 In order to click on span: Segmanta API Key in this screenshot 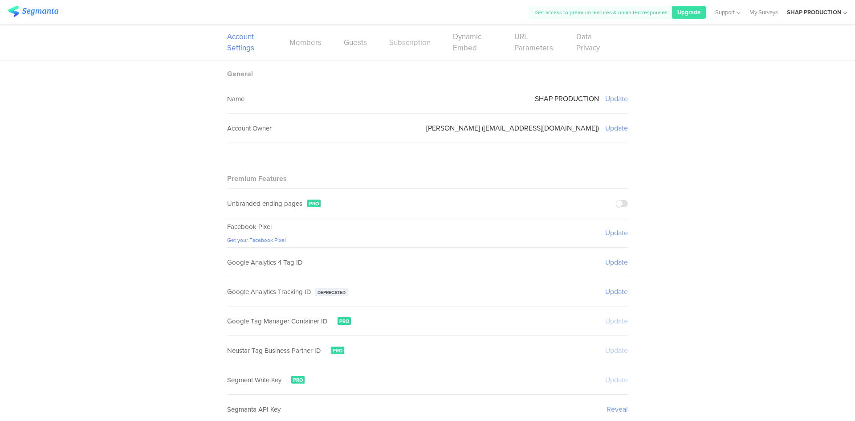, I will do `click(254, 409)`.